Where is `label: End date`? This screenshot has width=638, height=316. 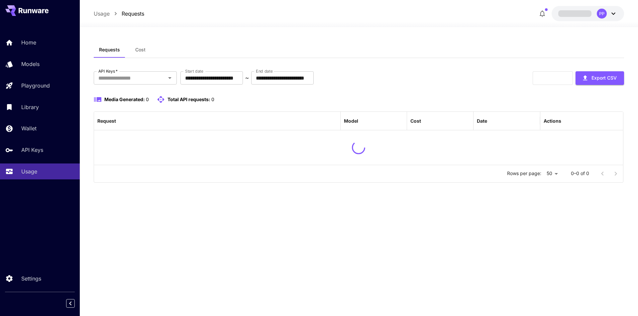 label: End date is located at coordinates (264, 71).